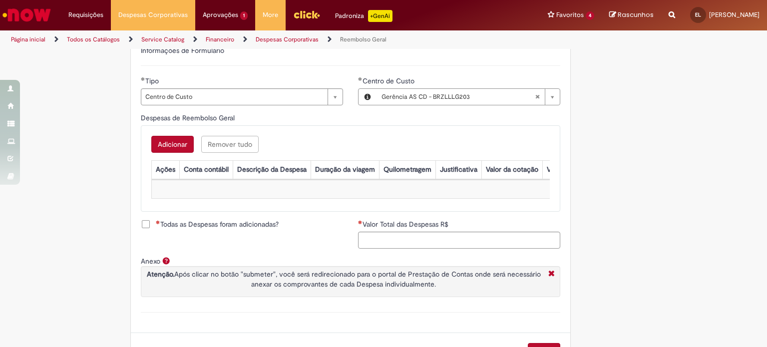 The height and width of the screenshot is (347, 767). What do you see at coordinates (163, 39) in the screenshot?
I see `a: Service Catalog` at bounding box center [163, 39].